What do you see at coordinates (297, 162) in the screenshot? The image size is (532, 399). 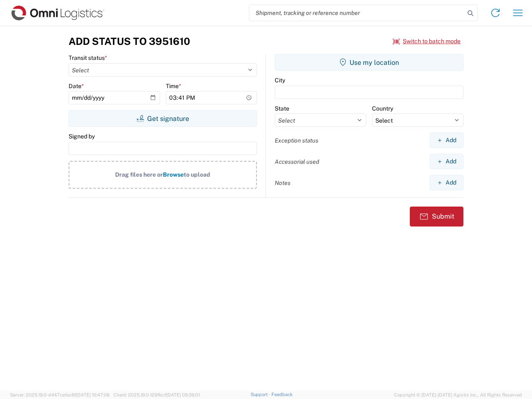 I see `label: Accessorial used` at bounding box center [297, 162].